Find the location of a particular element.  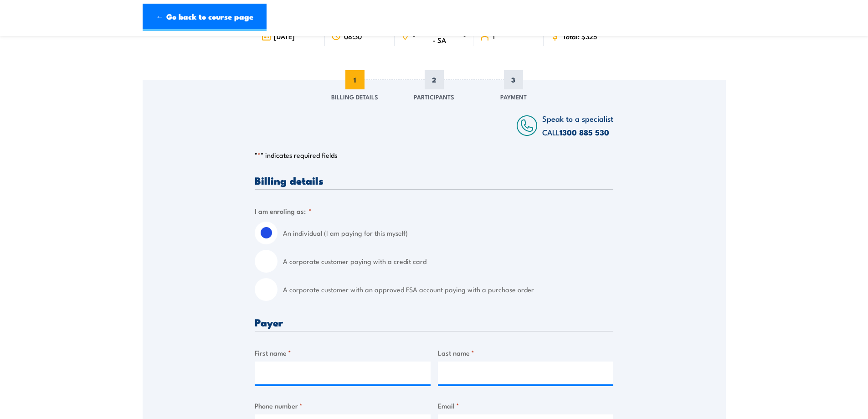

span: Total: $325 is located at coordinates (580, 36).